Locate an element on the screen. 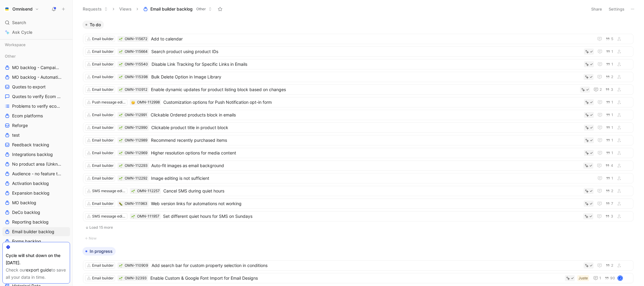 This screenshot has width=644, height=286. a: Email builder🌱OMN-112989Recommend recently purchased items1 is located at coordinates (358, 141).